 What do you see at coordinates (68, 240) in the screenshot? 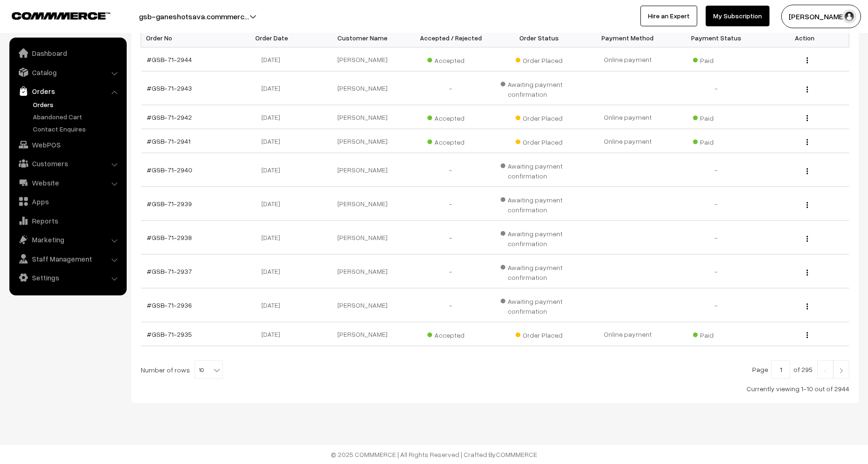
I see `a: Marketing` at bounding box center [68, 240].